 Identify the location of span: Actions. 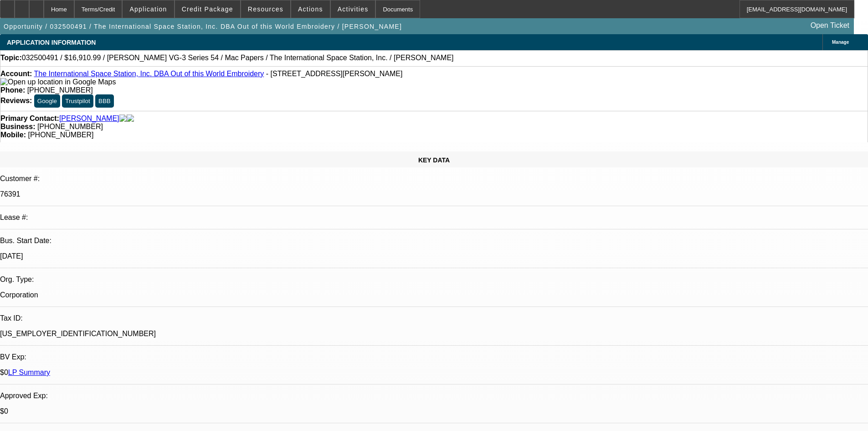
(311, 9).